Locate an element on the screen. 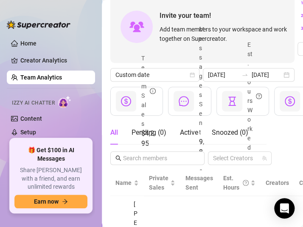 The image size is (303, 227). div: All is located at coordinates (114, 132).